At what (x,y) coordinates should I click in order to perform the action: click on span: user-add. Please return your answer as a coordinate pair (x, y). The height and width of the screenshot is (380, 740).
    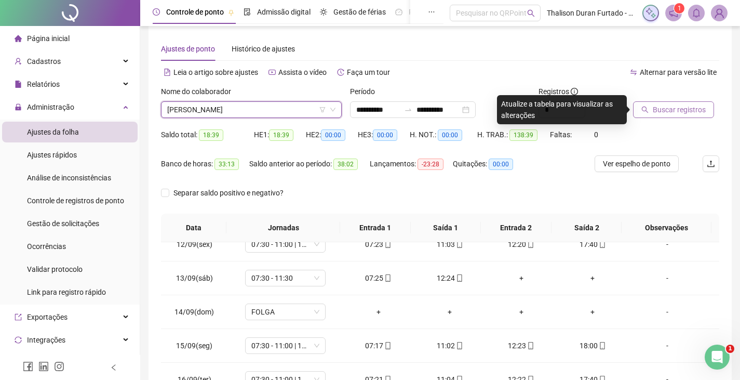
    Looking at the image, I should click on (18, 61).